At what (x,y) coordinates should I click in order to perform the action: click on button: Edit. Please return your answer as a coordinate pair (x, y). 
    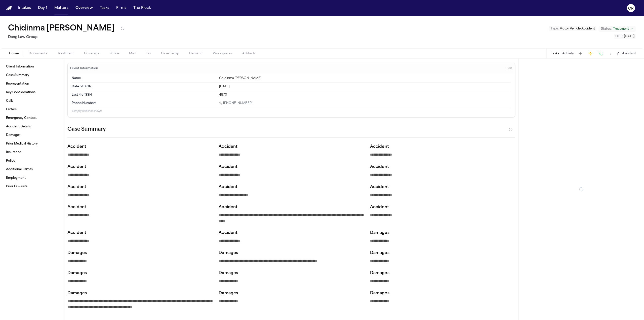
    Looking at the image, I should click on (509, 69).